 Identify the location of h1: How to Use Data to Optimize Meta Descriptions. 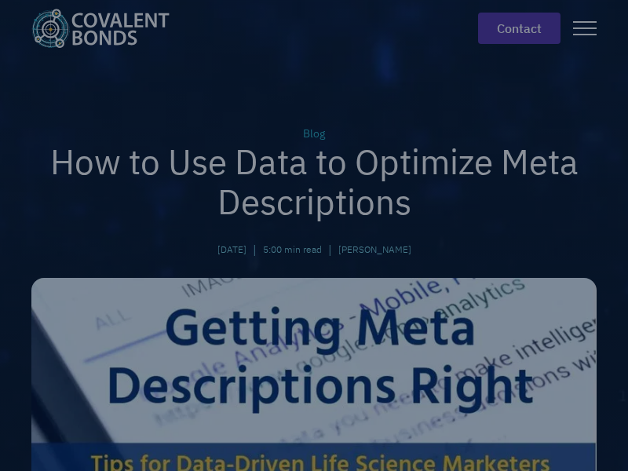
(314, 181).